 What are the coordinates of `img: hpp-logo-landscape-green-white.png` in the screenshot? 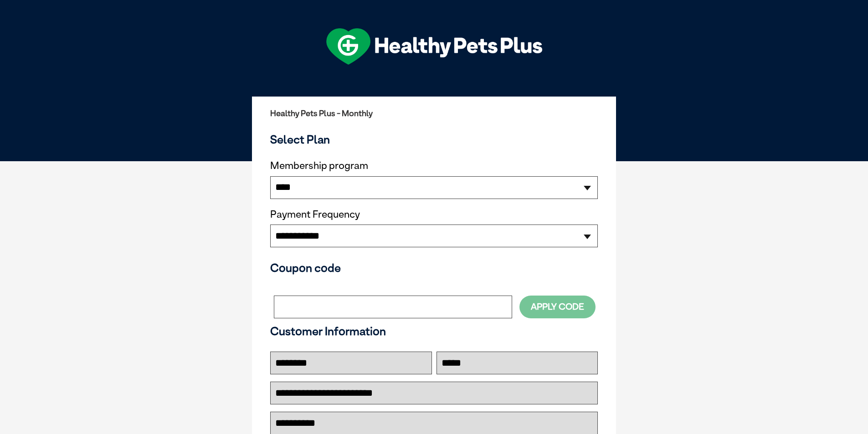 It's located at (434, 47).